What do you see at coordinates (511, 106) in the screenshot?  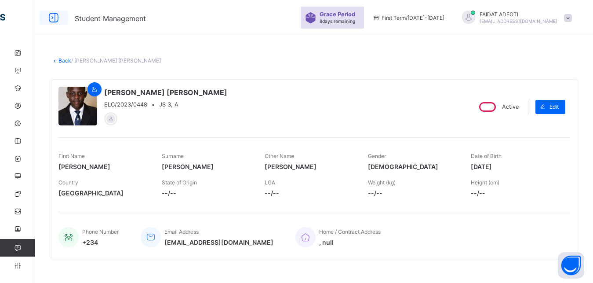 I see `span: Active` at bounding box center [511, 106].